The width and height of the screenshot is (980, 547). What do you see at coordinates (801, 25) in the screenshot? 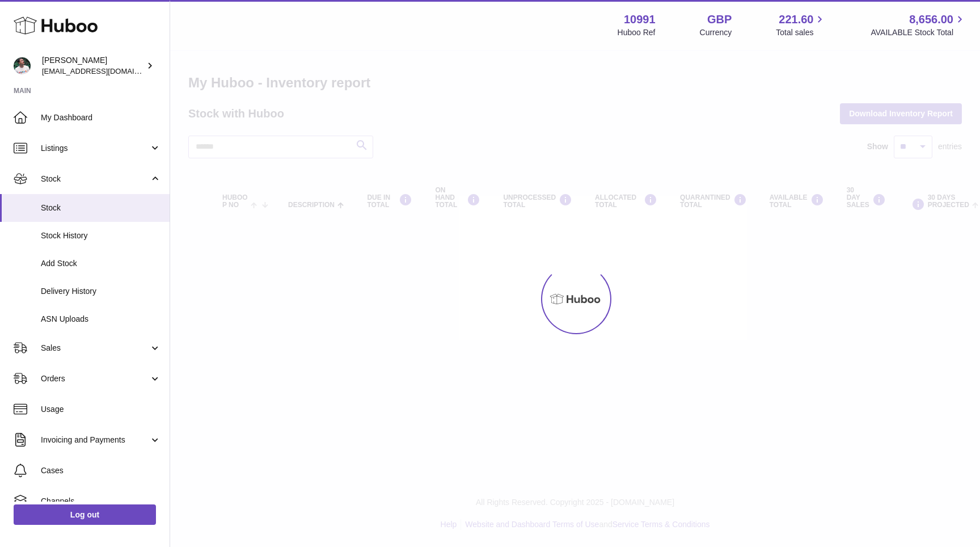
I see `a: 221.60 Total sales` at bounding box center [801, 25].